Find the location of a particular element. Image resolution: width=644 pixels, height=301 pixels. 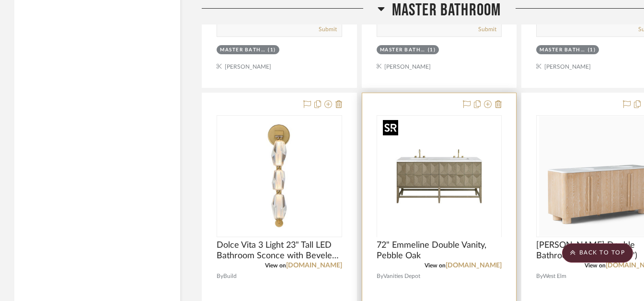

span: Build is located at coordinates (230, 276).